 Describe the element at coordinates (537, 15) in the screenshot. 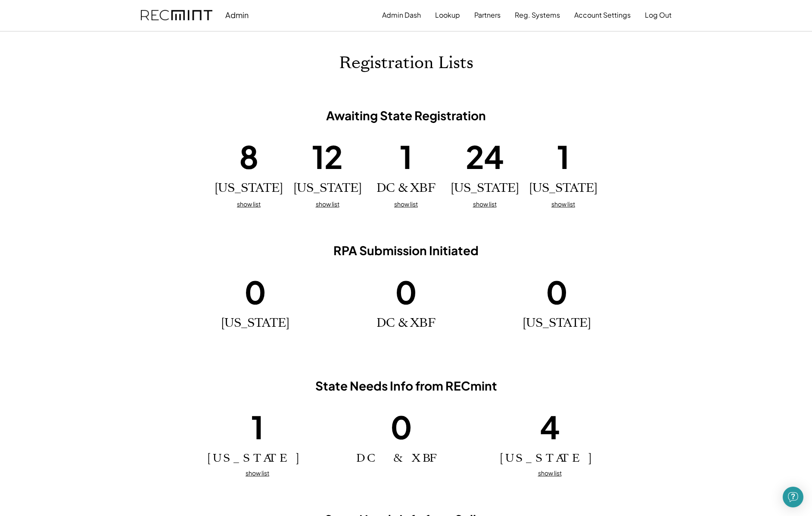

I see `button: Reg. Systems` at that location.